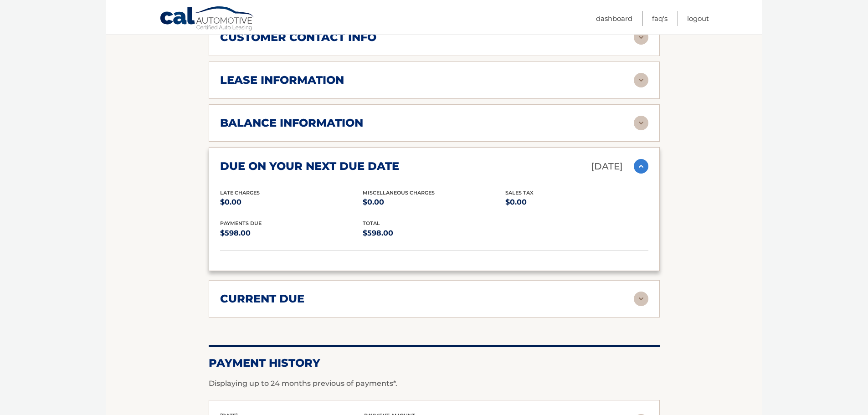  I want to click on h2: customer contact info, so click(298, 37).